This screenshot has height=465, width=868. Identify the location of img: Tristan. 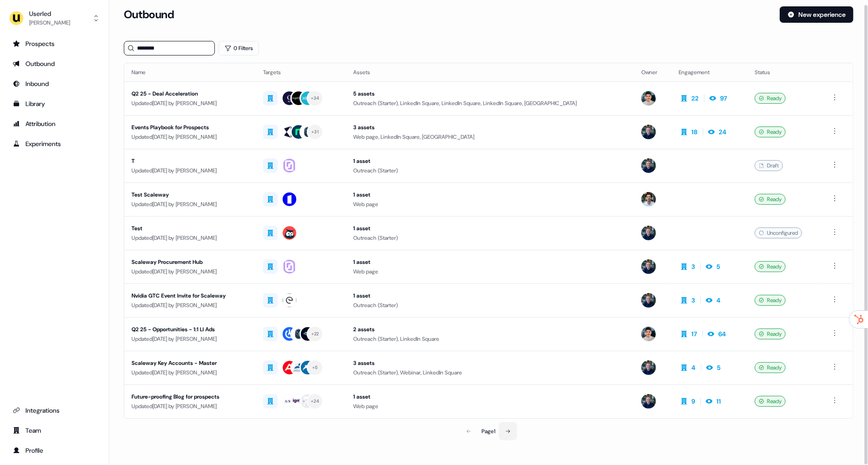
(648, 199).